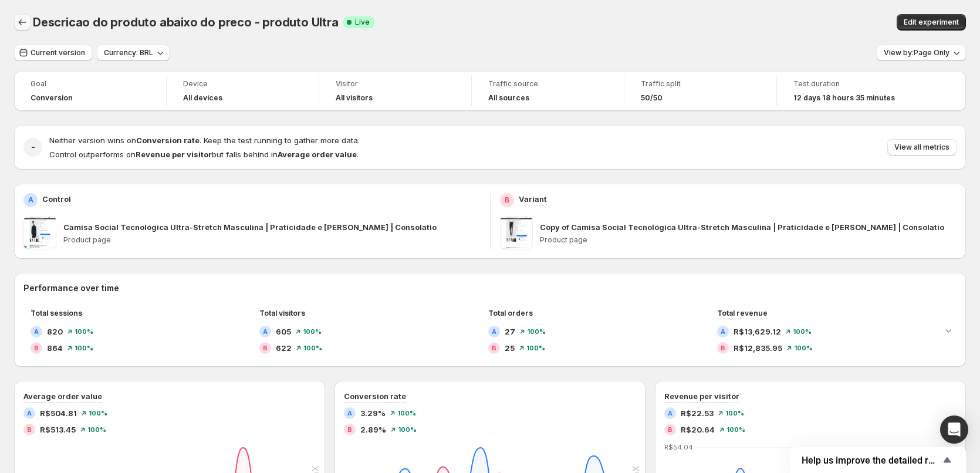 The width and height of the screenshot is (980, 473). Describe the element at coordinates (40, 233) in the screenshot. I see `img: Camisa Social Tecnológica Ultra-Stretch Masculina | Praticidade e Conforto | Consolatio` at that location.